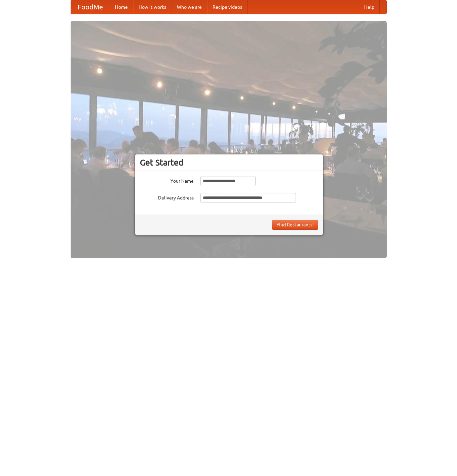 The image size is (457, 476). What do you see at coordinates (229, 162) in the screenshot?
I see `h3: Get Started` at bounding box center [229, 162].